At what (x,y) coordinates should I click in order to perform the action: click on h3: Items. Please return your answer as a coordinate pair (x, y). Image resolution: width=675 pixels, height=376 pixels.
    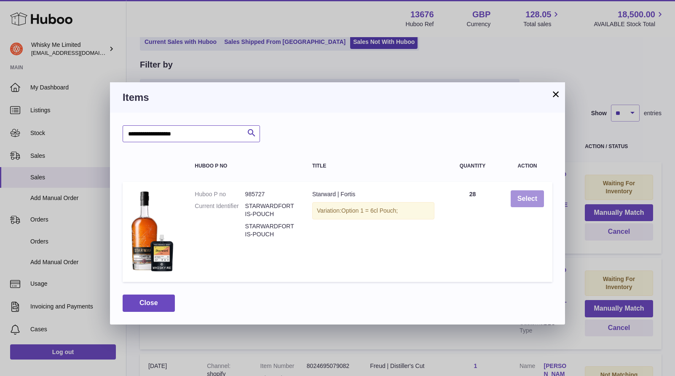
    Looking at the image, I should click on (338, 97).